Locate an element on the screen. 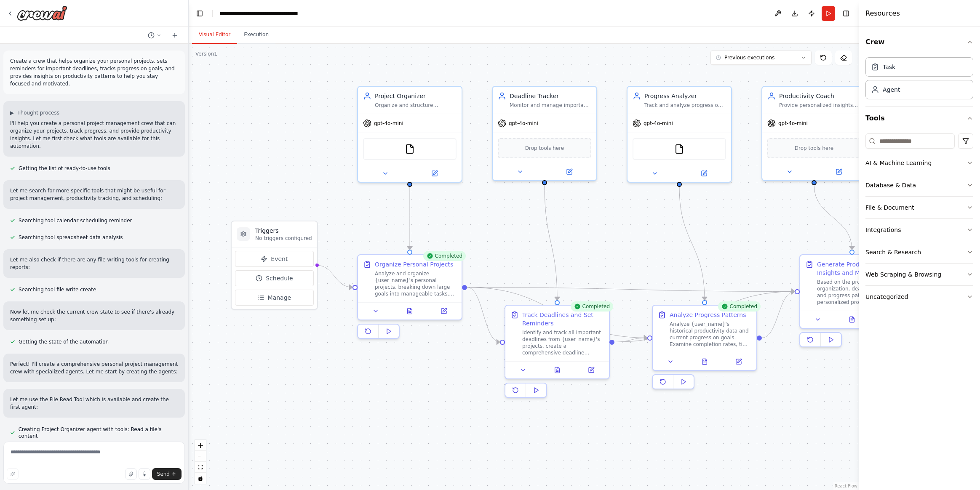  div: Progress Analyzer is located at coordinates (686, 96).